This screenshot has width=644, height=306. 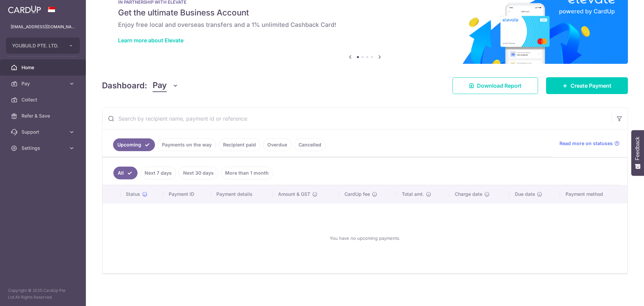 I want to click on span: Read more on statuses, so click(x=586, y=143).